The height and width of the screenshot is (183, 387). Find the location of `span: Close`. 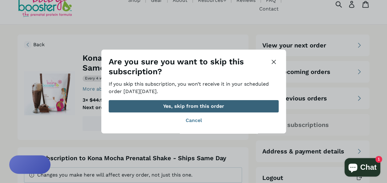

span: Close is located at coordinates (274, 62).